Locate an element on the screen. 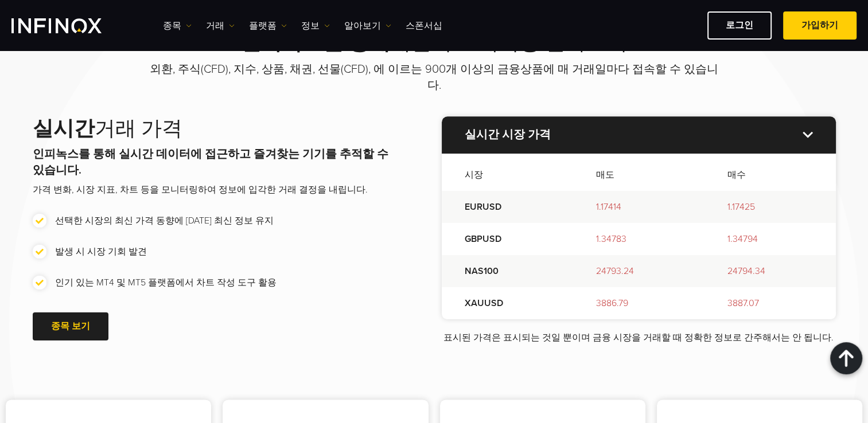  th: 시장 is located at coordinates (508, 172).